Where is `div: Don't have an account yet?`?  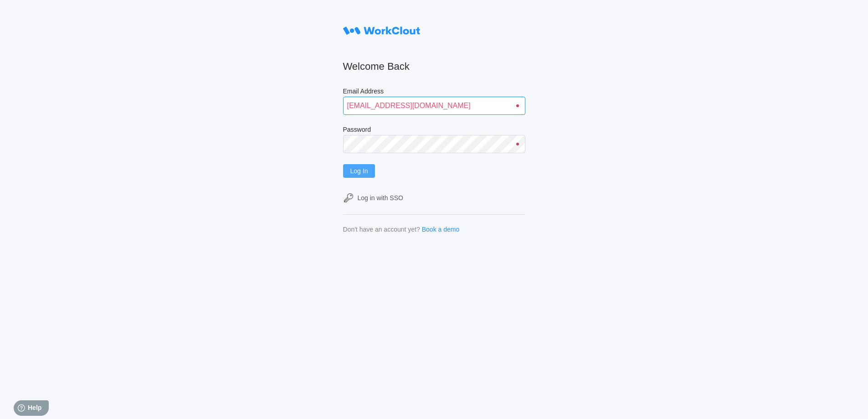 div: Don't have an account yet? is located at coordinates (381, 229).